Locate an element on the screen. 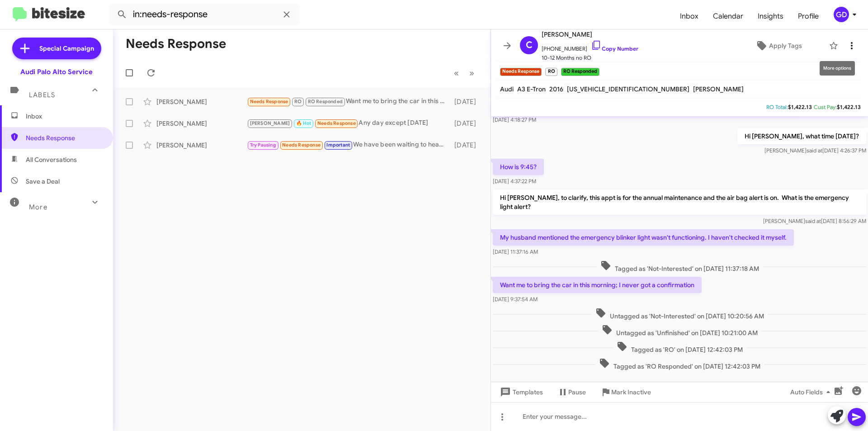 Image resolution: width=868 pixels, height=431 pixels. span: C is located at coordinates (529, 45).